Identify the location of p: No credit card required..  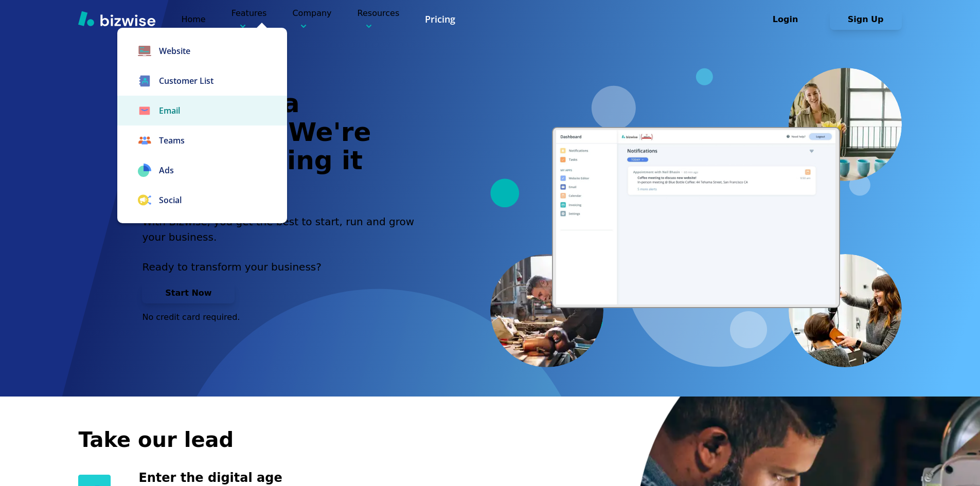
(284, 317).